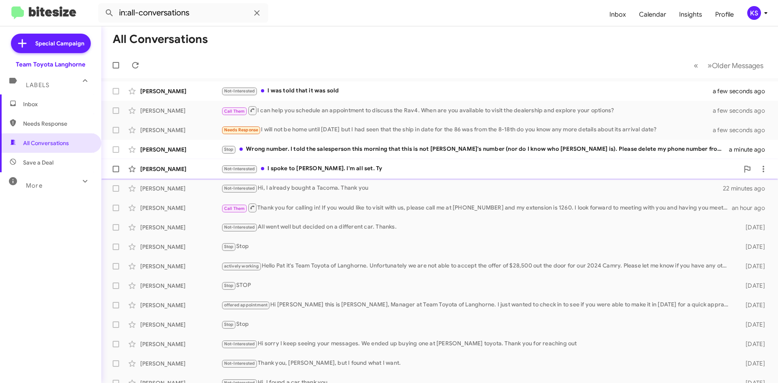 Image resolution: width=778 pixels, height=383 pixels. What do you see at coordinates (477, 227) in the screenshot?
I see `div: All went well but decided on a different car. Thanks.` at bounding box center [477, 227].